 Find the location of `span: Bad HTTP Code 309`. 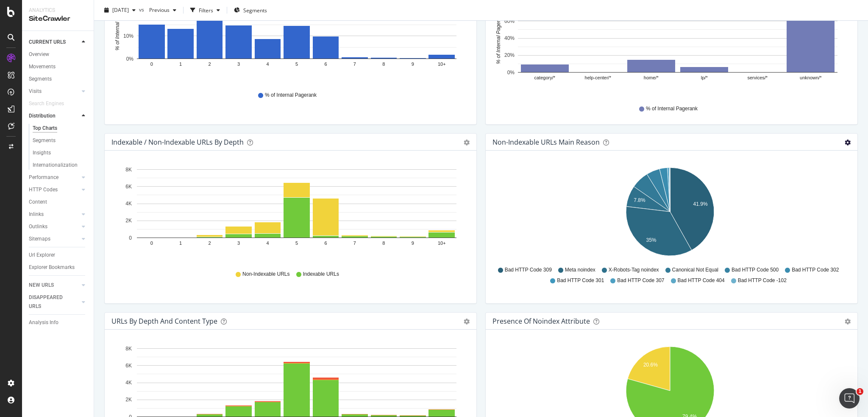

span: Bad HTTP Code 309 is located at coordinates (528, 270).